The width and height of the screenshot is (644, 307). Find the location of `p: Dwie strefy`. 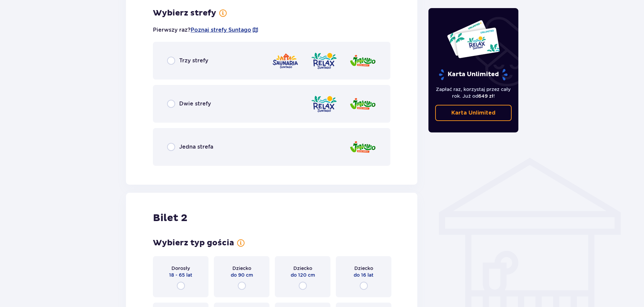

p: Dwie strefy is located at coordinates (195, 104).